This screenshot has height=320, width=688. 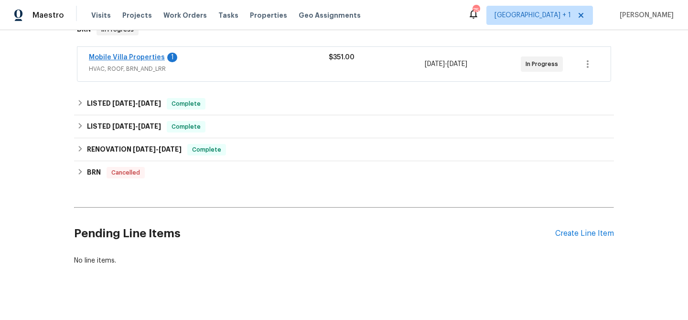 I want to click on span: Work Orders, so click(x=185, y=15).